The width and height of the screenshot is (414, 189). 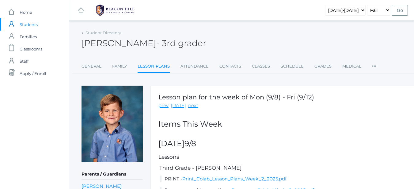 I want to click on img: BHCALogos-05-308ed15e86a5a0abce9b8dd61676a3503ac9727e845dece92d48e8588c001991.png, so click(x=115, y=10).